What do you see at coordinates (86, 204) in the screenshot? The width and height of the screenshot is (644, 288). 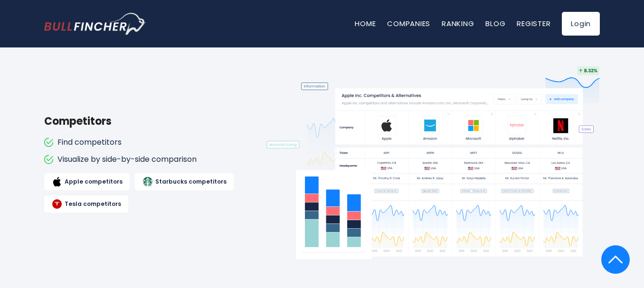 I see `a: Tesla competitors` at bounding box center [86, 204].